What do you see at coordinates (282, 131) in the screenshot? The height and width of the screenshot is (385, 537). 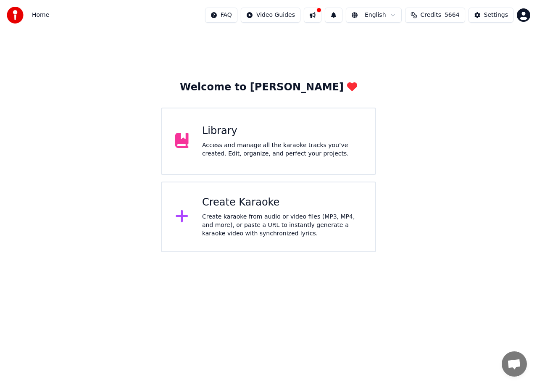 I see `div: Library` at bounding box center [282, 131].